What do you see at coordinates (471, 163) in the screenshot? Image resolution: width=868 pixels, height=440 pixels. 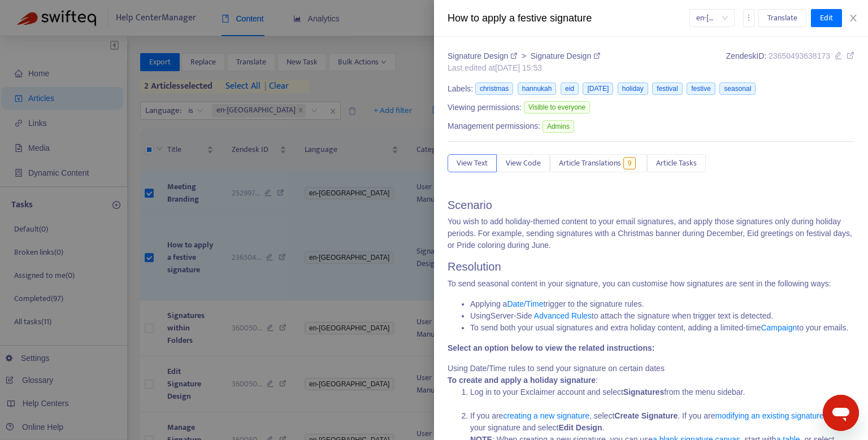 I see `span: View Text` at bounding box center [471, 163].